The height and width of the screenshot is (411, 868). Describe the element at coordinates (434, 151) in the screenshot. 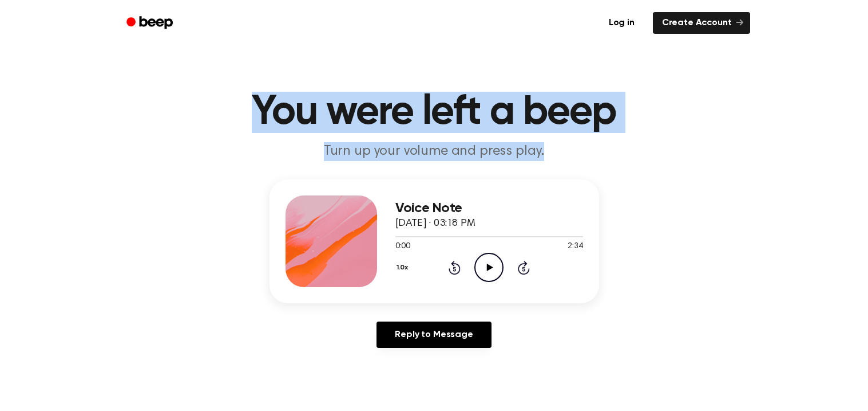

I see `p: Turn up your volume and press play.` at that location.